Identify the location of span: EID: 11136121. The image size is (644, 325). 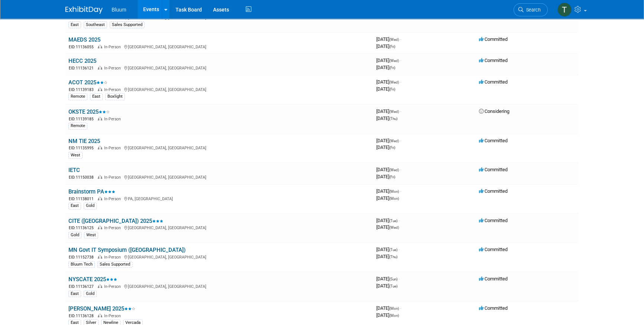
(83, 68).